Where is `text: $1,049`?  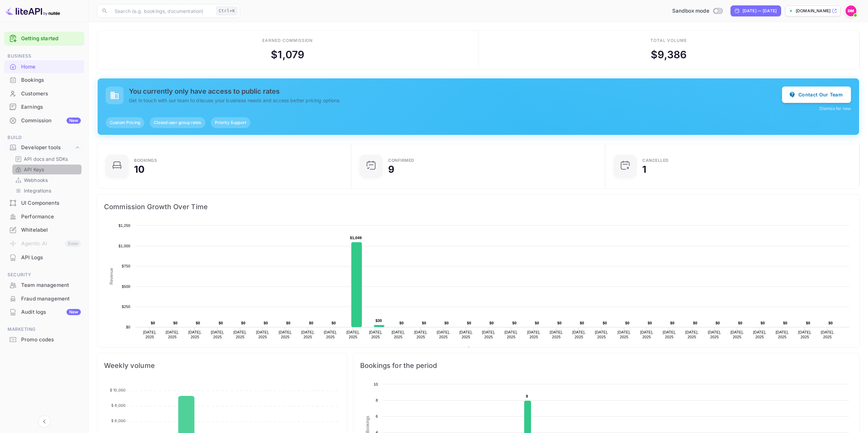
text: $1,049 is located at coordinates (356, 238).